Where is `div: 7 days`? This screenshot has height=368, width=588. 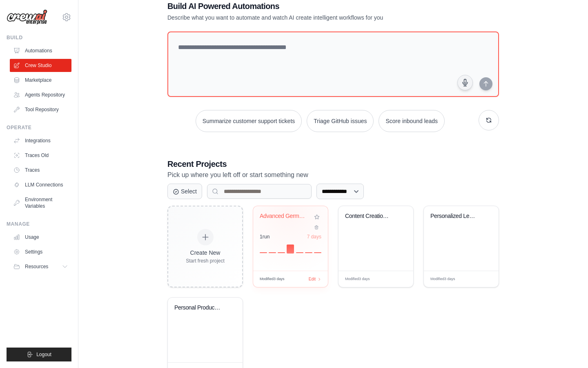
div: 7 days is located at coordinates (314, 237).